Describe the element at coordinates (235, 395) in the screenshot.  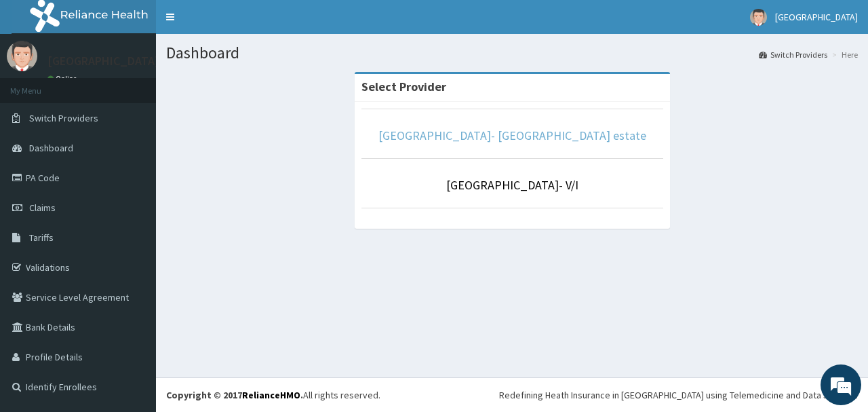
I see `strong: Copyright © 2017 .` at that location.